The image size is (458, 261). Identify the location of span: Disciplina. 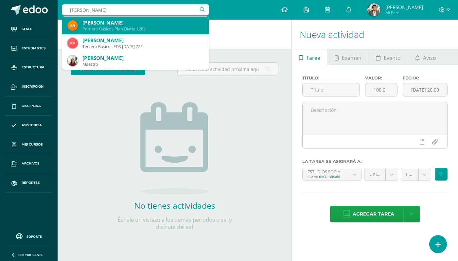
(31, 106).